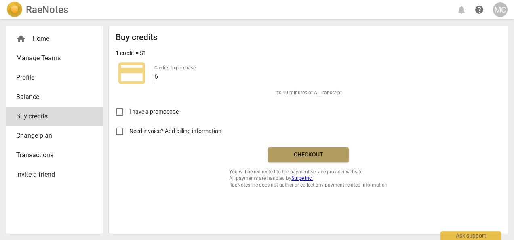 The height and width of the screenshot is (240, 514). I want to click on span: Checkout, so click(308, 155).